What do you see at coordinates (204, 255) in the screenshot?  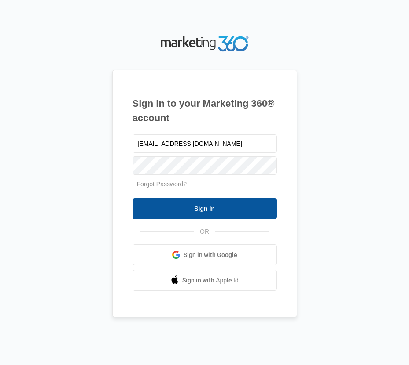 I see `a: Sign in with Google` at bounding box center [204, 255].